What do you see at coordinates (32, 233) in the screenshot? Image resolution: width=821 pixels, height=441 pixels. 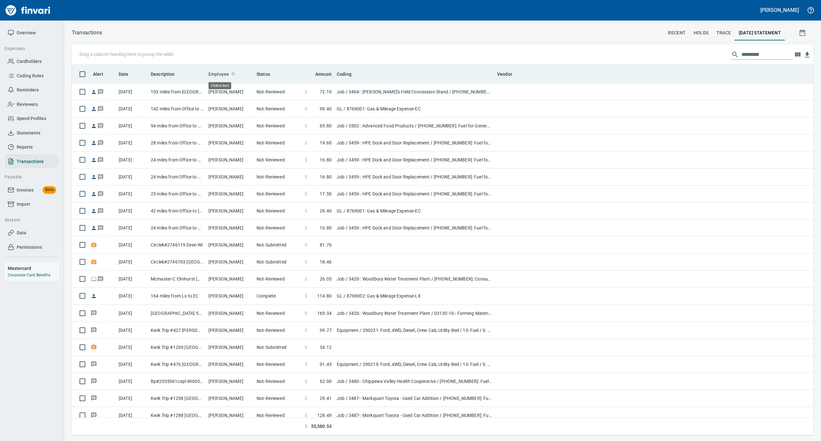 I see `a: Data` at bounding box center [32, 233].